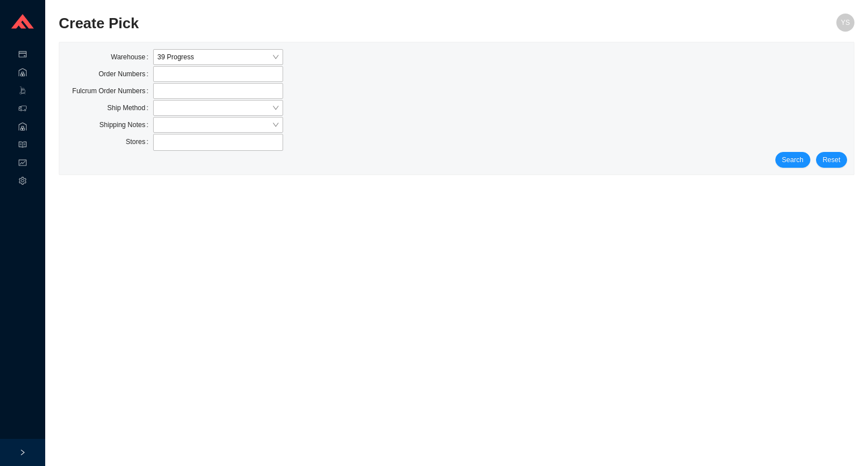 The height and width of the screenshot is (466, 868). Describe the element at coordinates (126, 74) in the screenshot. I see `label: Order Numbers` at that location.